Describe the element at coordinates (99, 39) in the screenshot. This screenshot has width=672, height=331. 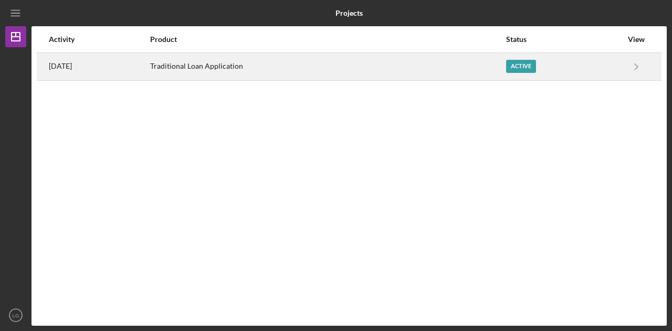
I see `div: Activity` at that location.